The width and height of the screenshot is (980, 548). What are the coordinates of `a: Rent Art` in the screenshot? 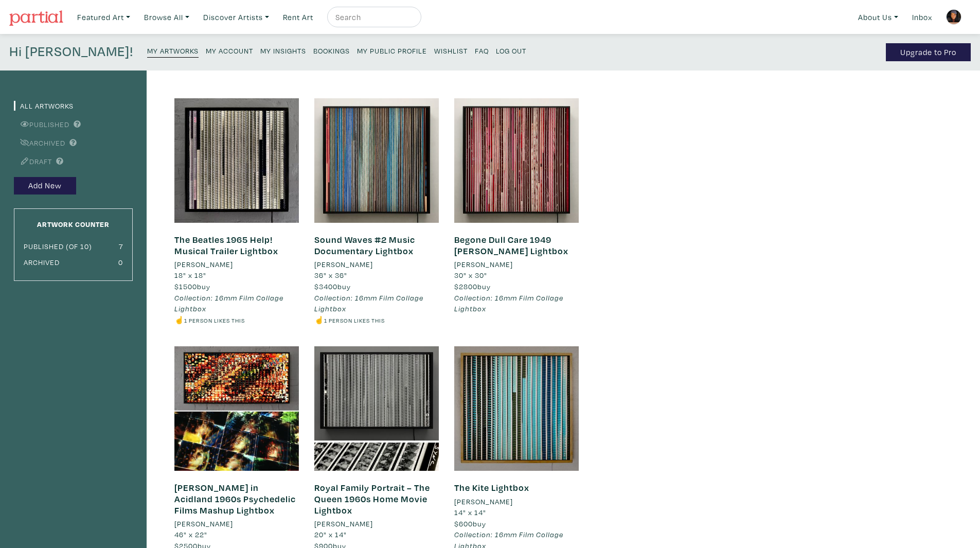 It's located at (298, 17).